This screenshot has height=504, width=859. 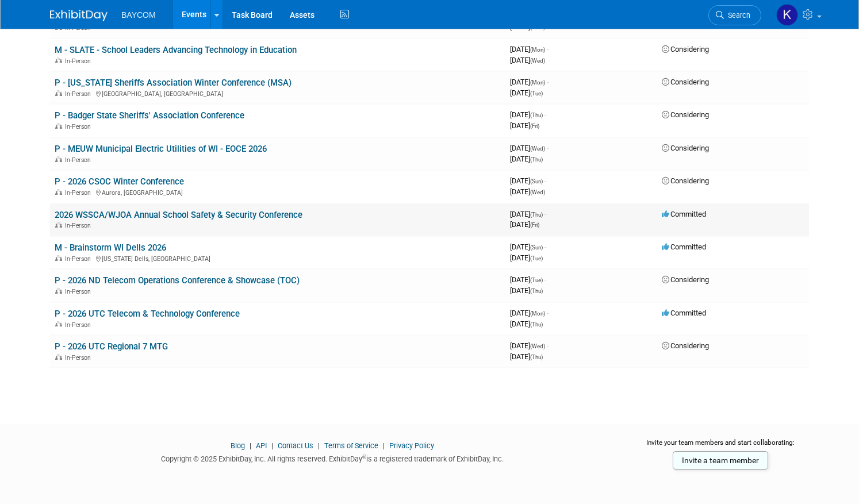 What do you see at coordinates (175, 50) in the screenshot?
I see `a: M - SLATE - School Leaders Advancing Technology in Education` at bounding box center [175, 50].